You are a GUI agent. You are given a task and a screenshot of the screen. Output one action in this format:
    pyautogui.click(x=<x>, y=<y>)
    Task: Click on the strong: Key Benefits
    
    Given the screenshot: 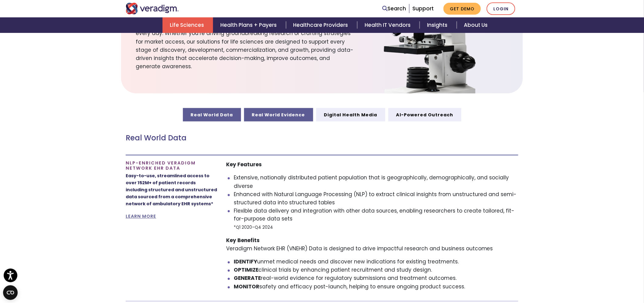 What is the action you would take?
    pyautogui.click(x=243, y=241)
    